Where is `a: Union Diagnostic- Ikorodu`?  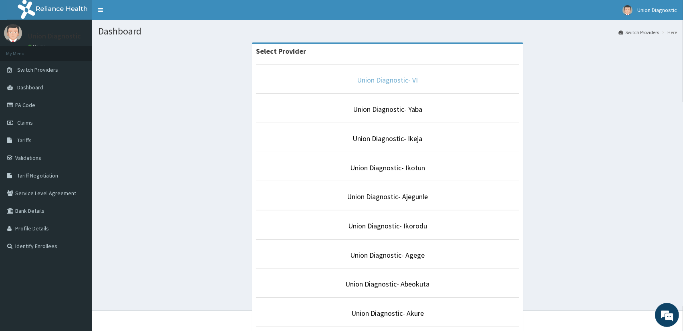
a: Union Diagnostic- Ikorodu is located at coordinates (387, 225).